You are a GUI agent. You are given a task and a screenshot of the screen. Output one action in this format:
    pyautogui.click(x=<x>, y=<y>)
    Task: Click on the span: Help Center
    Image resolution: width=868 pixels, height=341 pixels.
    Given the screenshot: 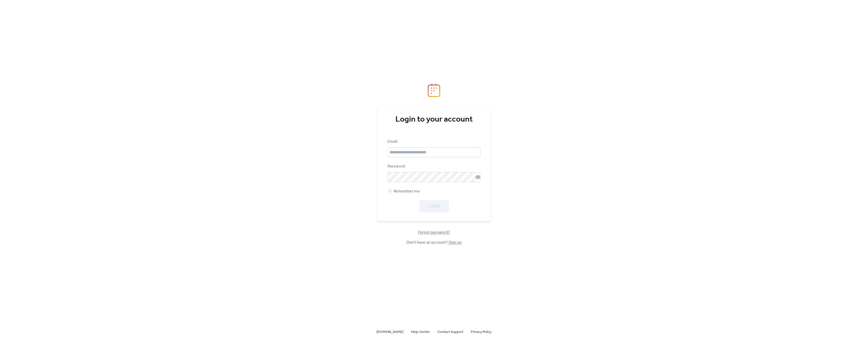 What is the action you would take?
    pyautogui.click(x=421, y=332)
    